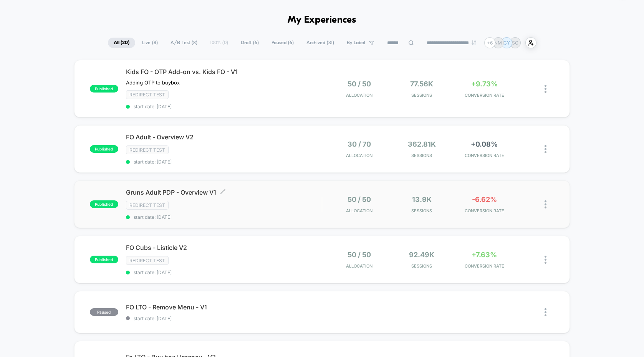 This screenshot has width=644, height=357. I want to click on span: Paused ( 6 ), so click(283, 43).